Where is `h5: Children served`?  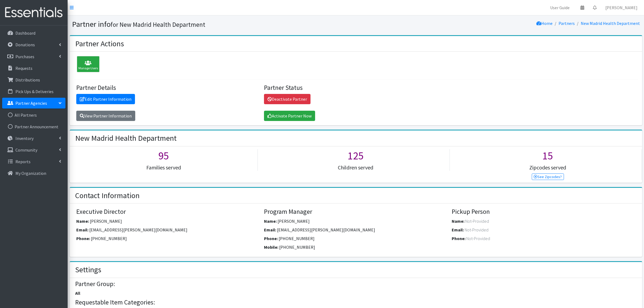 h5: Children served is located at coordinates (356, 168).